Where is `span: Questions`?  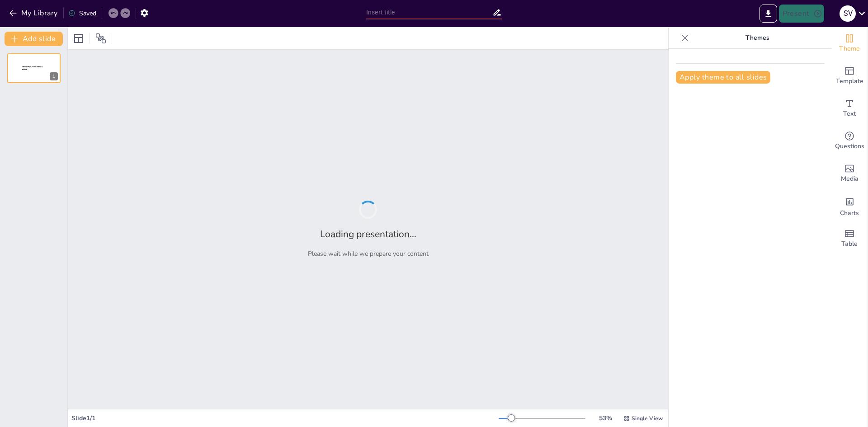 span: Questions is located at coordinates (849, 146).